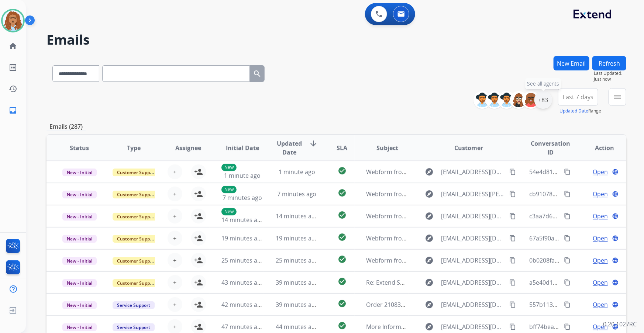 The width and height of the screenshot is (644, 333). I want to click on span: 42 minutes ago, so click(243, 305).